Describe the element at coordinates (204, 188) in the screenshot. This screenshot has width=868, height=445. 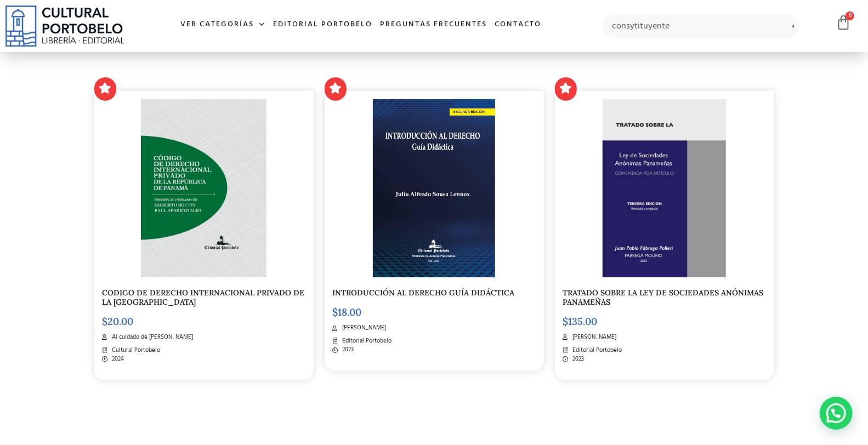
I see `img: Screen_Shot_2019-06-11_at_12.31.37_PM-2.png` at that location.